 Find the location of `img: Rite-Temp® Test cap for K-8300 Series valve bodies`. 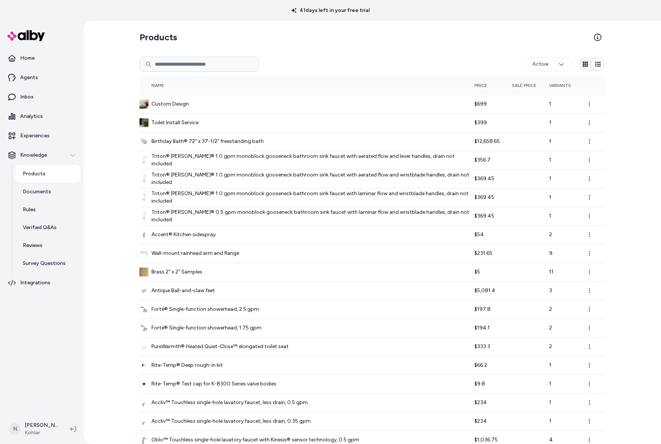

img: Rite-Temp® Test cap for K-8300 Series valve bodies is located at coordinates (144, 384).